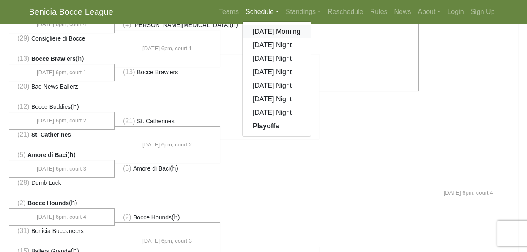 The image size is (527, 252). What do you see at coordinates (346, 12) in the screenshot?
I see `a: Reschedule` at bounding box center [346, 12].